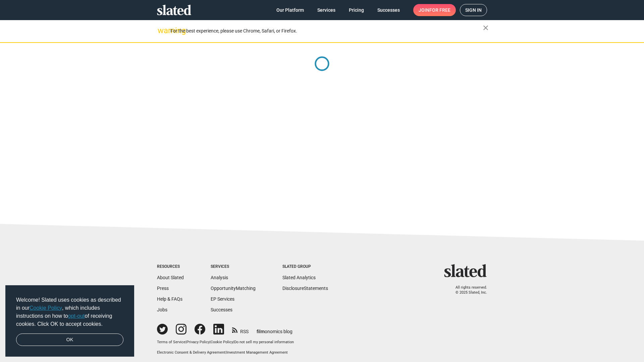  What do you see at coordinates (170, 298) in the screenshot?
I see `a: Help & FAQs` at bounding box center [170, 298].